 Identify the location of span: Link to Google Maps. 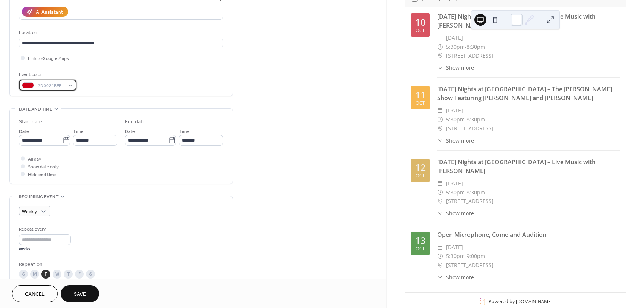
(49, 59).